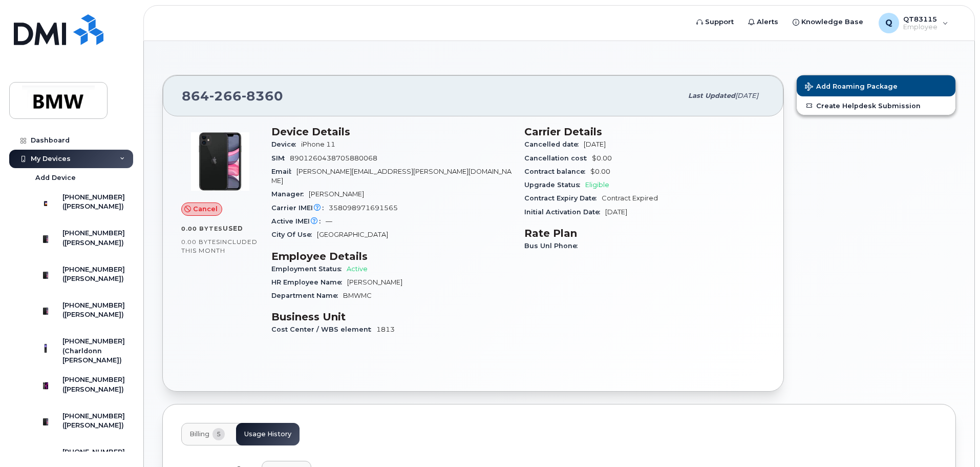  What do you see at coordinates (300, 208) in the screenshot?
I see `span: Carrier IMEI` at bounding box center [300, 208].